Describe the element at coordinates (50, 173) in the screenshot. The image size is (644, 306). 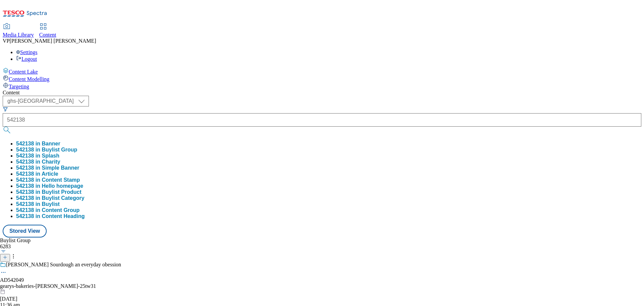
I see `span: Article` at that location.